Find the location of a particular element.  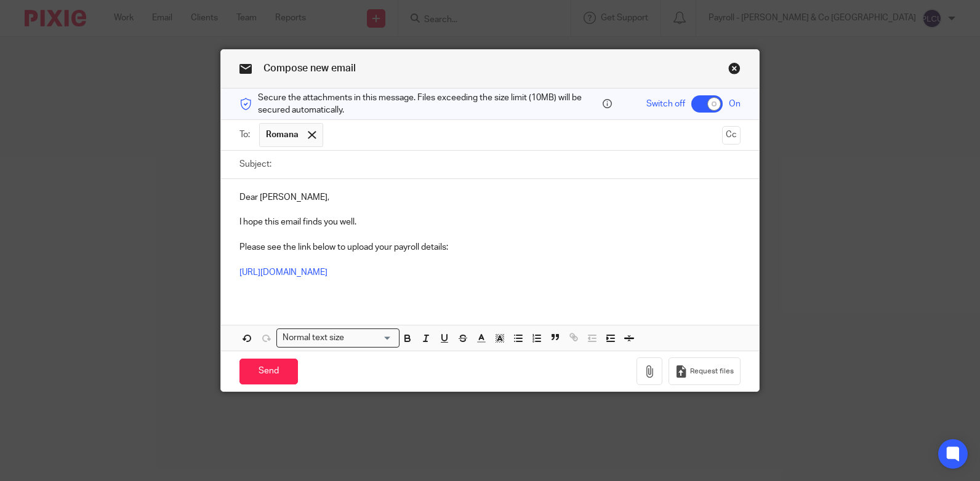

button: Cc is located at coordinates (731, 135).